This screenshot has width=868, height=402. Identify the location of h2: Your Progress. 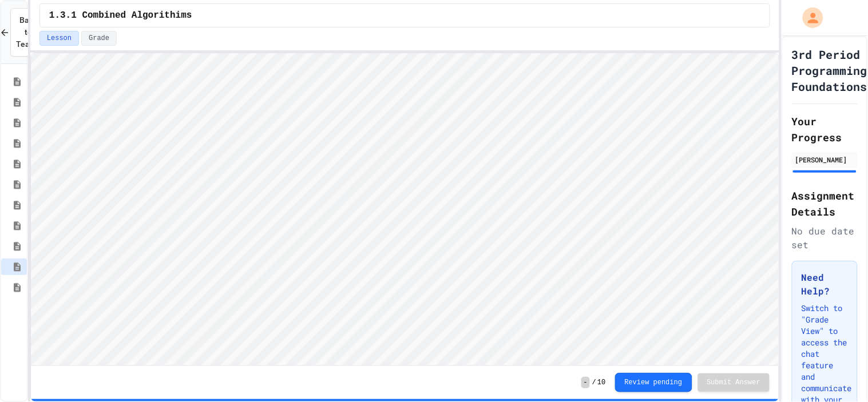
(825, 129).